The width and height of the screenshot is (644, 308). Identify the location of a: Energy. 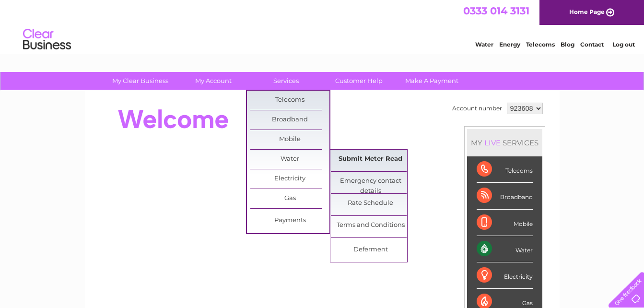
(509, 44).